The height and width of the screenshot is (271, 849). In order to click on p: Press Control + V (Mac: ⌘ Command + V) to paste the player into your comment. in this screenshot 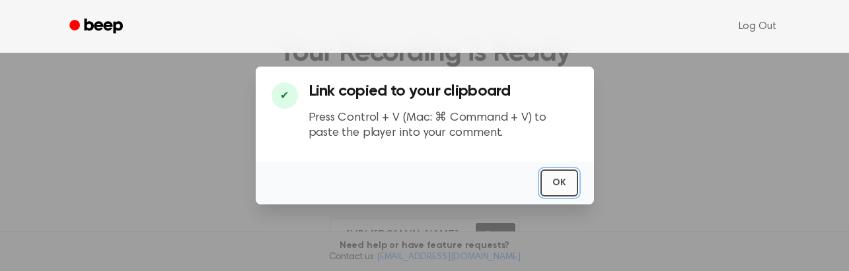, I will do `click(443, 126)`.